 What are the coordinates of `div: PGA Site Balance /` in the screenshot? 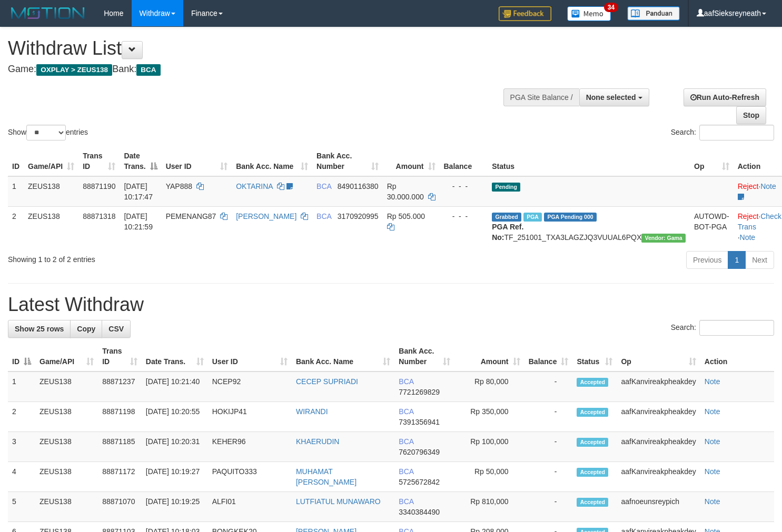 It's located at (541, 97).